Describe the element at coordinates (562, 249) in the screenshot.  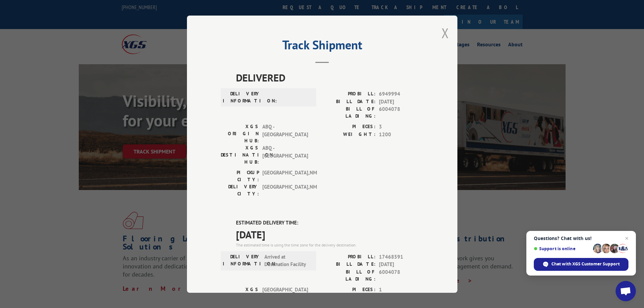
I see `span: Support is online` at that location.